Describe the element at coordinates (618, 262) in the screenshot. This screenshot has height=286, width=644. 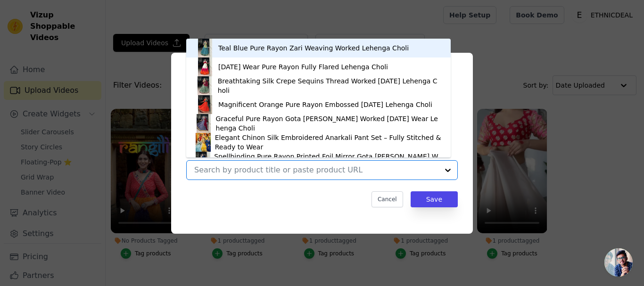
I see `div: Open chat` at that location.